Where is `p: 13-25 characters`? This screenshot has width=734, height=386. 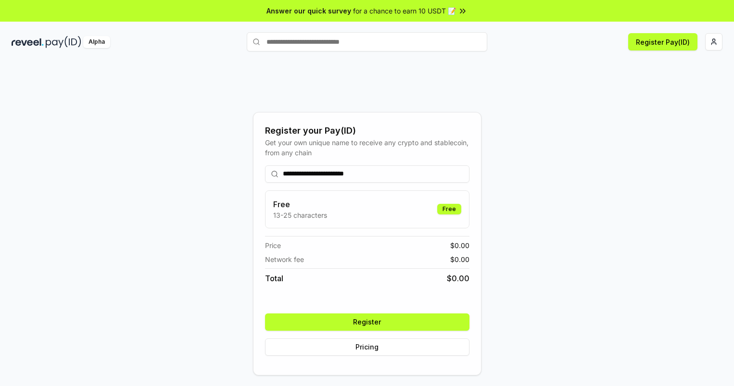 p: 13-25 characters is located at coordinates (300, 215).